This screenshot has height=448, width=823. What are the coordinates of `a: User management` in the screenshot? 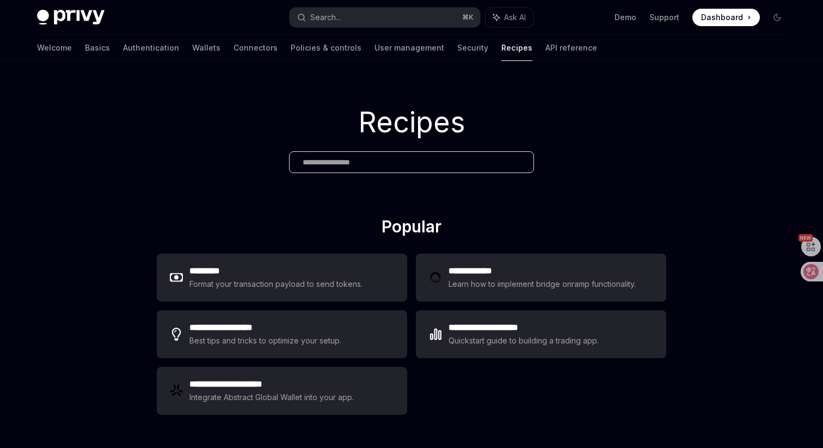 It's located at (409, 48).